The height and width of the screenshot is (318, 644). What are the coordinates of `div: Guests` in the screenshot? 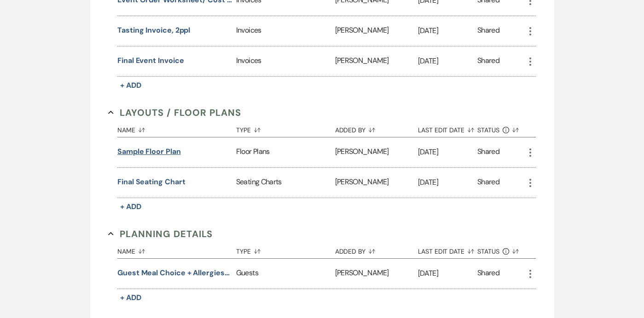 It's located at (285, 273).